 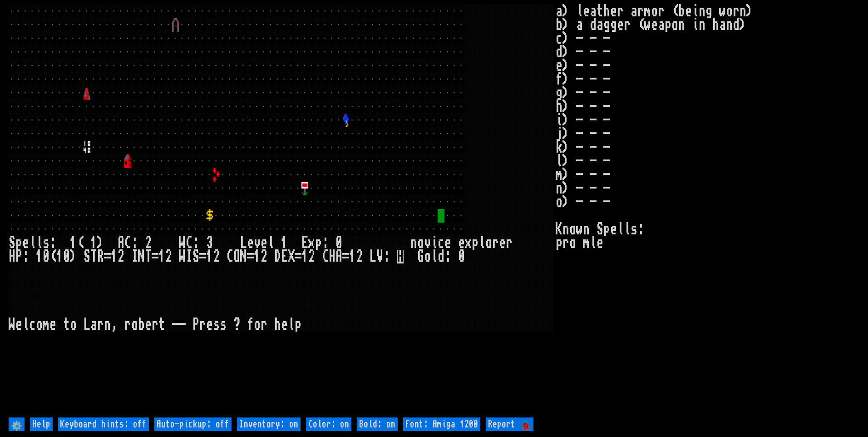 I want to click on input: Keyboard hints: off, so click(x=104, y=425).